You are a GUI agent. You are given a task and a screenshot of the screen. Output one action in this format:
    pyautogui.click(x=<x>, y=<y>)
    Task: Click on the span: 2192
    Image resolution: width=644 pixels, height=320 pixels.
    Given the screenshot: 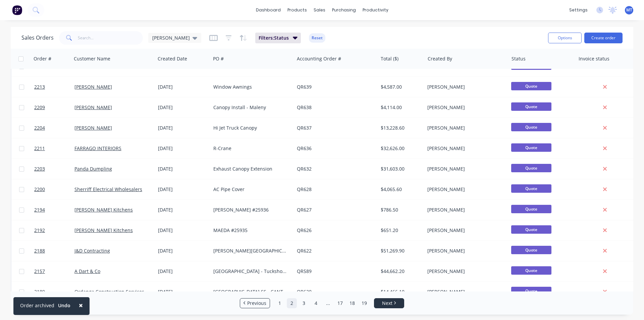 What is the action you would take?
    pyautogui.click(x=40, y=230)
    